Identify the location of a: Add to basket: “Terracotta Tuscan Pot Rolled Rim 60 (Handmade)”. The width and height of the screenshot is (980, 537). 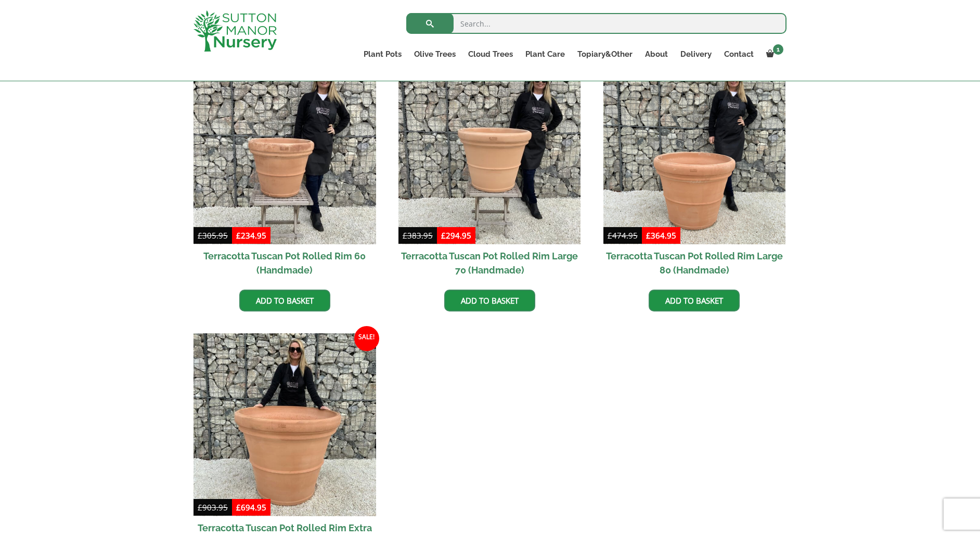
(284, 300).